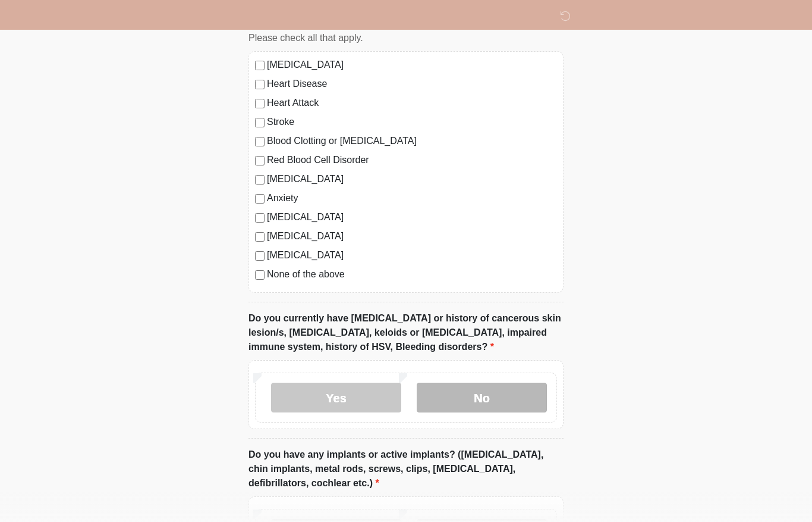  What do you see at coordinates (260, 84) in the screenshot?
I see `input: Heart Disease` at bounding box center [260, 84].